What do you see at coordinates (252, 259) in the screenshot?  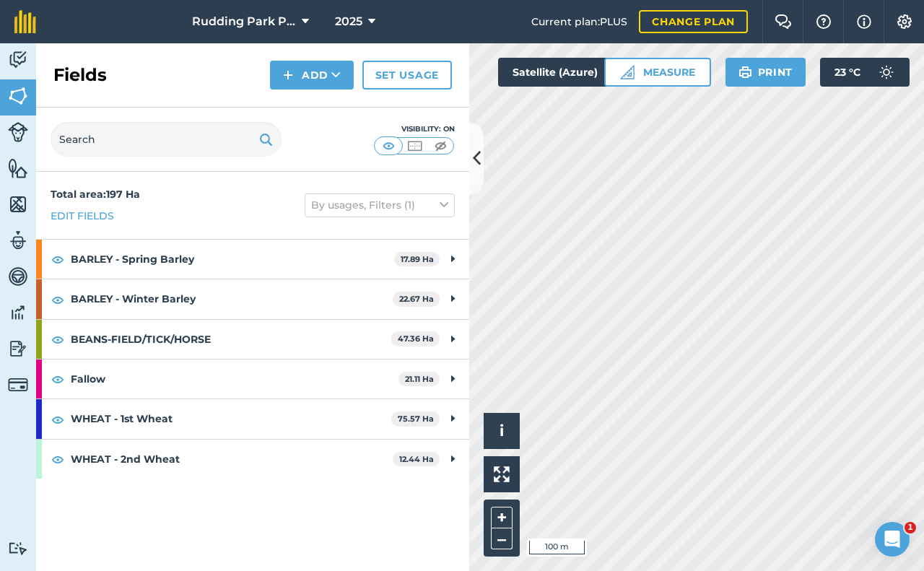 I see `div: BARLEY - Spring Barley17.89 Ha` at bounding box center [252, 259].